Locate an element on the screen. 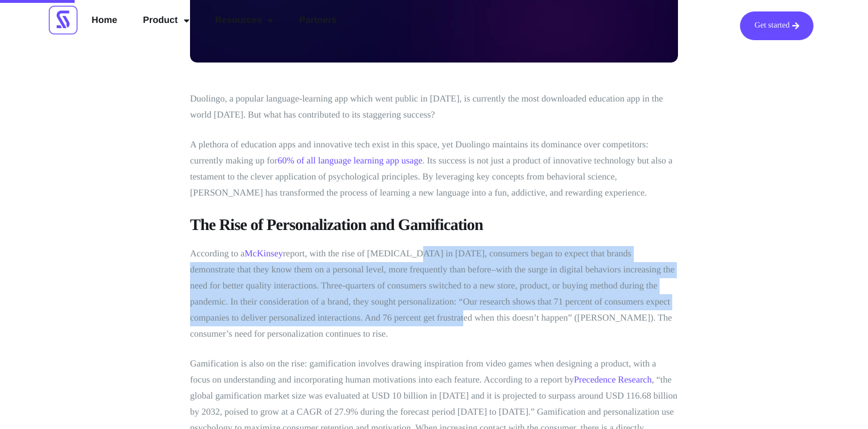 Image resolution: width=868 pixels, height=429 pixels. a: Precedence Research is located at coordinates (612, 379).